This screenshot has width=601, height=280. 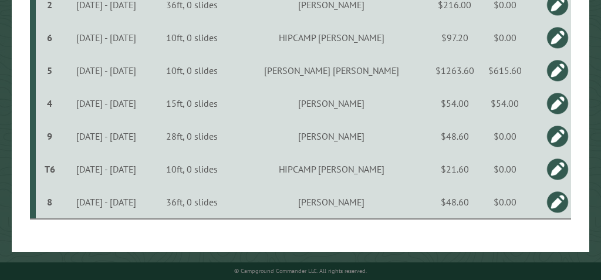 What do you see at coordinates (505, 70) in the screenshot?
I see `td: $615.60` at bounding box center [505, 70].